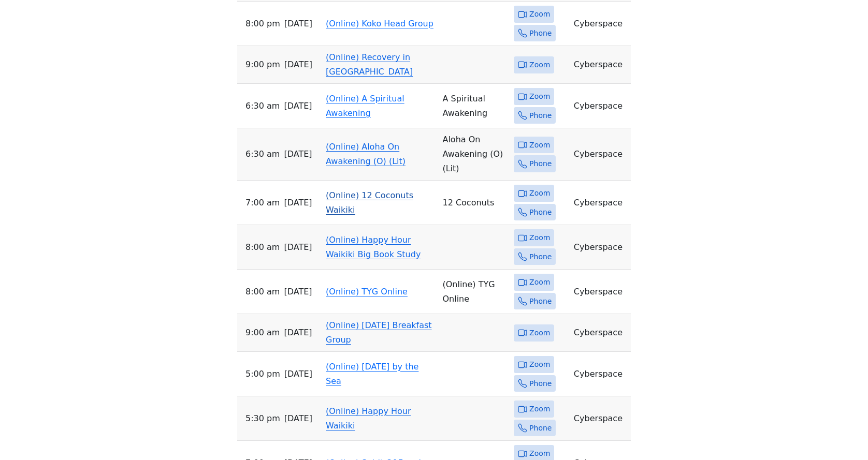 This screenshot has height=460, width=868. What do you see at coordinates (263, 65) in the screenshot?
I see `span: 9:00 PM` at bounding box center [263, 65].